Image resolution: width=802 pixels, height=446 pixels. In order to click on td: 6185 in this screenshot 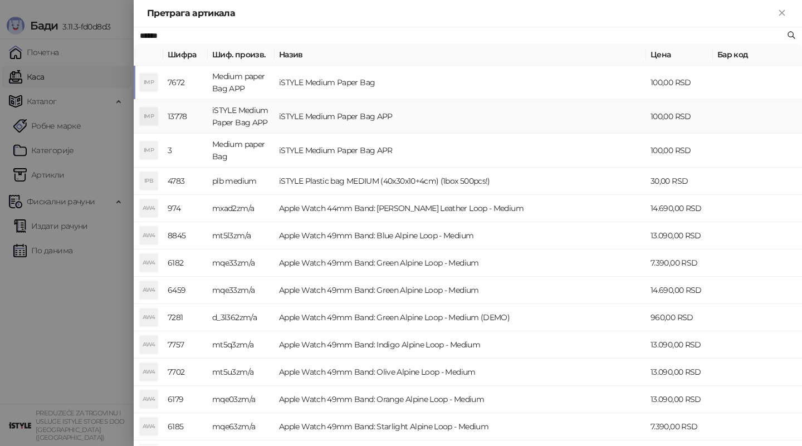, I will do `click(185, 426)`.